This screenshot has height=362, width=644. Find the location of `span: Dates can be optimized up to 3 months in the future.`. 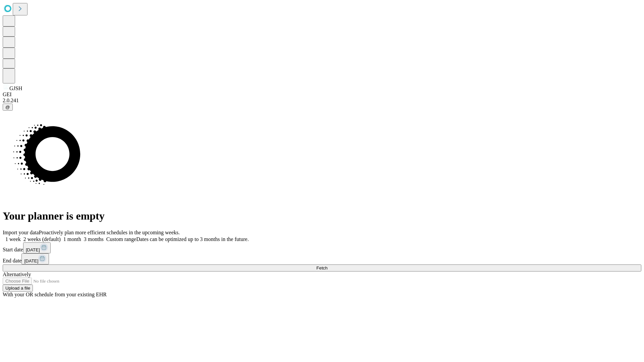

span: Dates can be optimized up to 3 months in the future. is located at coordinates (192, 239).